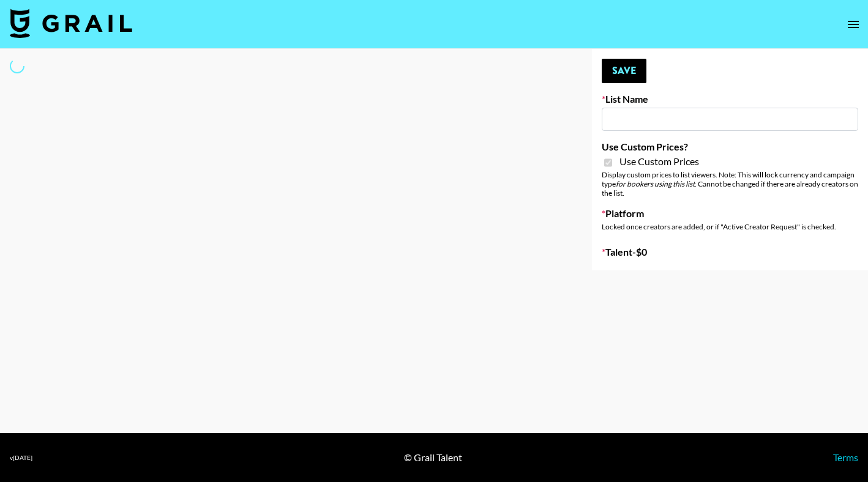 Image resolution: width=868 pixels, height=482 pixels. What do you see at coordinates (729, 183) in the screenshot?
I see `div: Display custom prices to list viewers. Note: This will lock currency and campaign type . Cannot b...` at bounding box center [729, 183].